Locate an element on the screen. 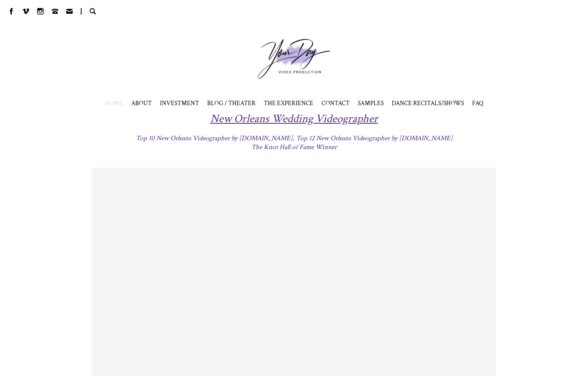 Image resolution: width=588 pixels, height=376 pixels. span: SAMPLES is located at coordinates (371, 103).